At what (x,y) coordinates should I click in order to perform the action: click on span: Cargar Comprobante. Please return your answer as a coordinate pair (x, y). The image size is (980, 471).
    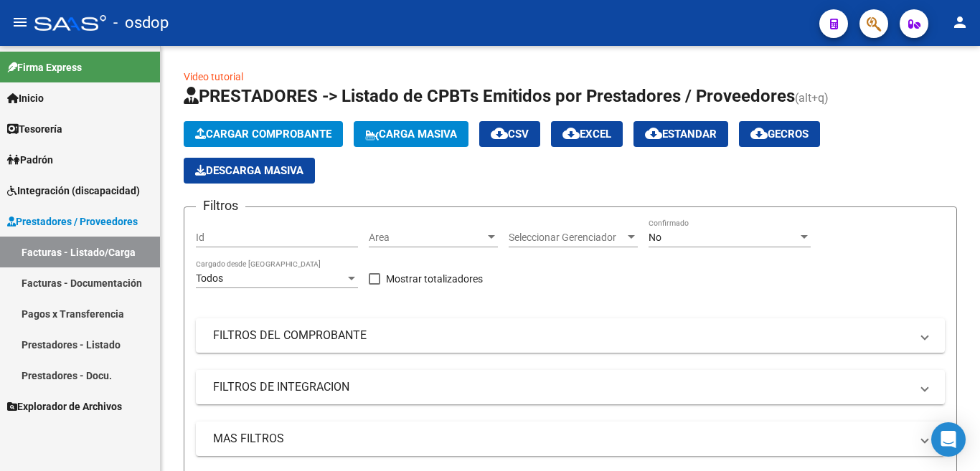
    Looking at the image, I should click on (263, 134).